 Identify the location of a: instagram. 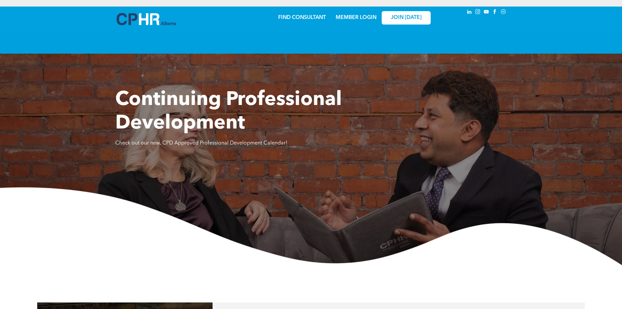
(478, 12).